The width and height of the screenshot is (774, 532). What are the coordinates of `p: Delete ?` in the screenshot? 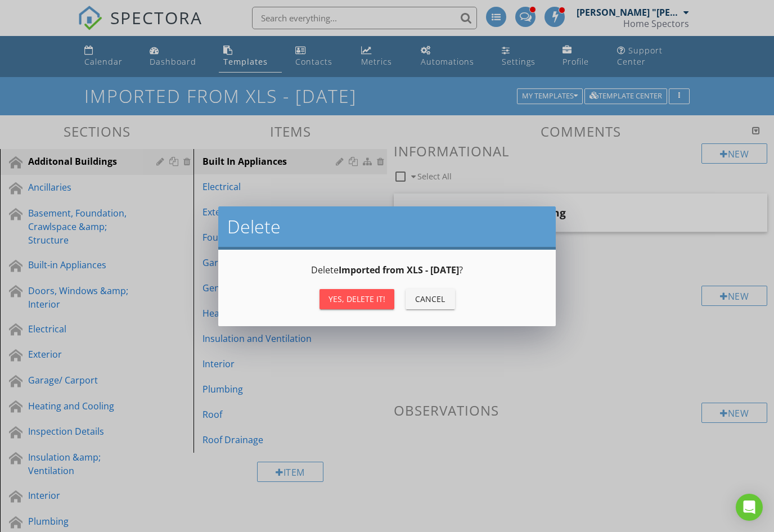 It's located at (387, 270).